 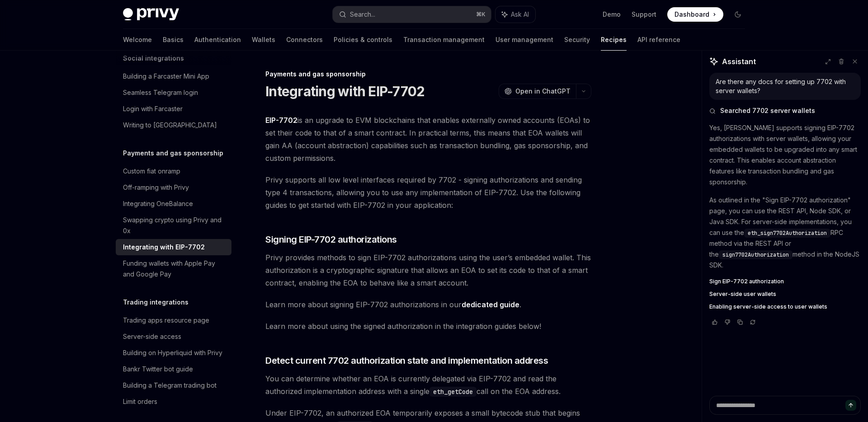 I want to click on span: Enabling server-side access to user wallets, so click(x=768, y=307).